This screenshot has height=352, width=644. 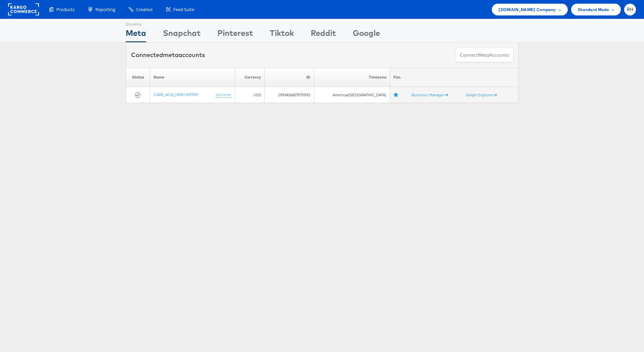 What do you see at coordinates (181, 35) in the screenshot?
I see `div: Snapchat` at bounding box center [181, 35].